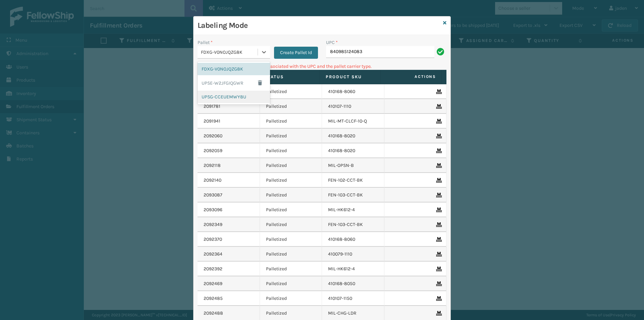 The image size is (644, 320). I want to click on div: UPSE-W2JFGIQGWR, so click(234, 83).